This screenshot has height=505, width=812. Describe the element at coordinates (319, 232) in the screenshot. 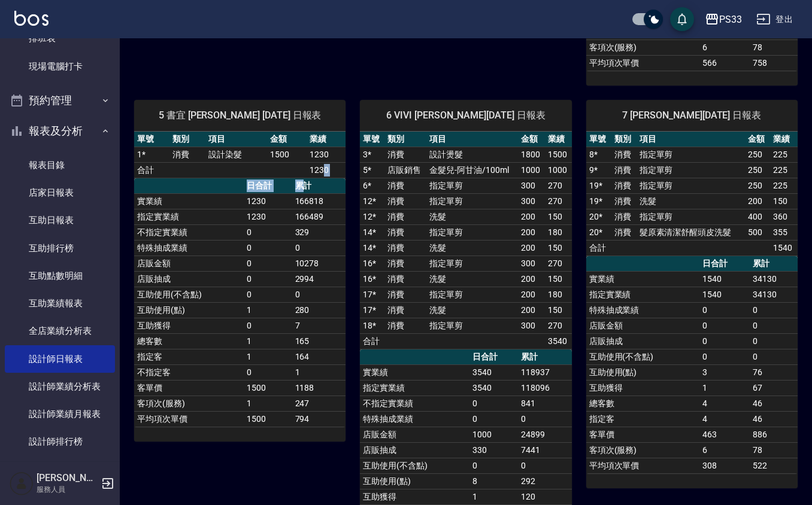

I see `td: 329` at that location.